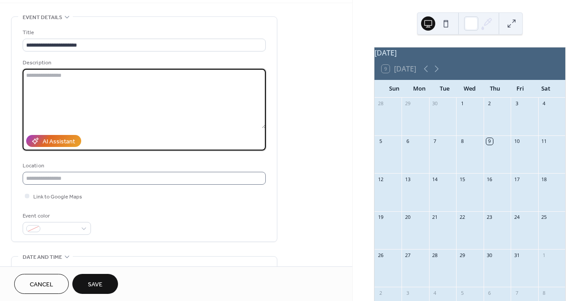  What do you see at coordinates (407, 255) in the screenshot?
I see `div: 27` at bounding box center [407, 255].